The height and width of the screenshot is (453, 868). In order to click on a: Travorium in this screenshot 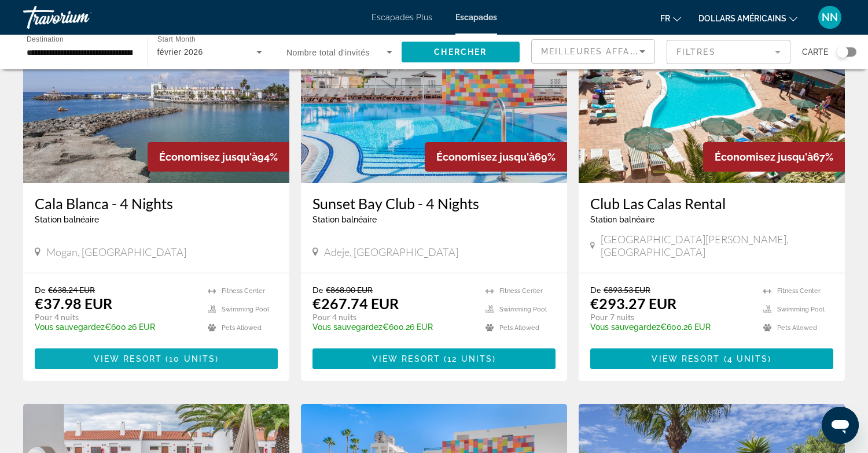, I will do `click(81, 17)`.